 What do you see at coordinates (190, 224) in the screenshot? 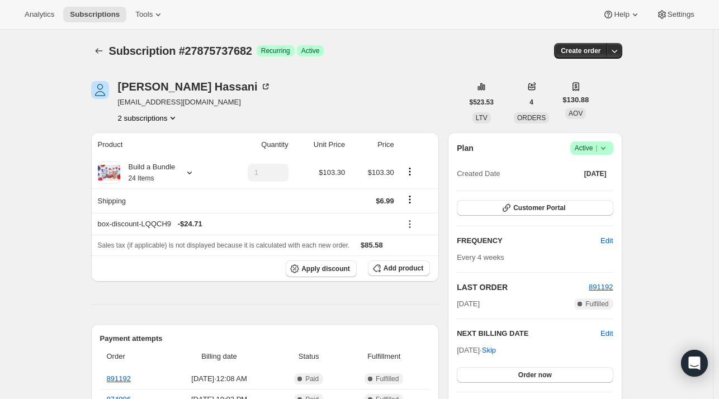
I see `span: - $24.71` at bounding box center [190, 224].